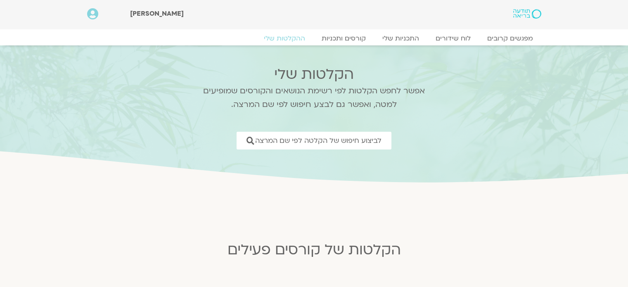 The width and height of the screenshot is (628, 287). I want to click on a: ההקלטות שלי, so click(284, 38).